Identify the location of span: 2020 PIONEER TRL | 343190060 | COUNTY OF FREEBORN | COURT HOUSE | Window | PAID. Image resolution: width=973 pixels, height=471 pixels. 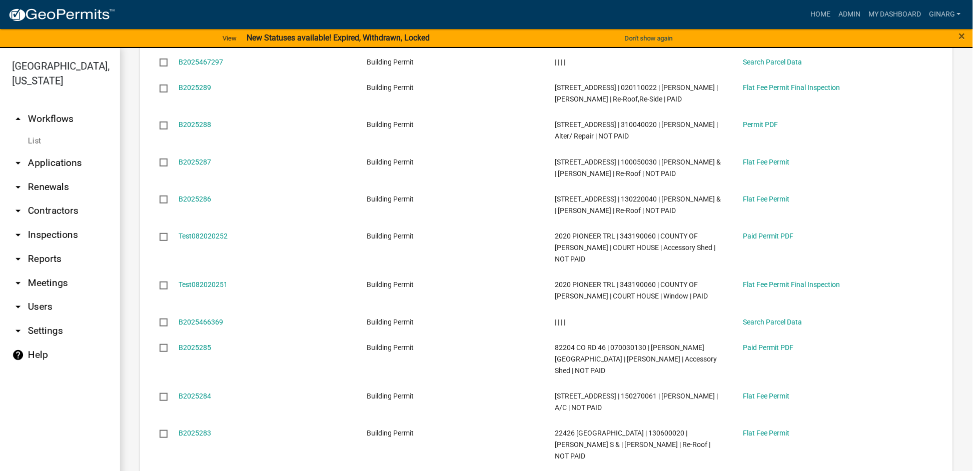
(632, 290).